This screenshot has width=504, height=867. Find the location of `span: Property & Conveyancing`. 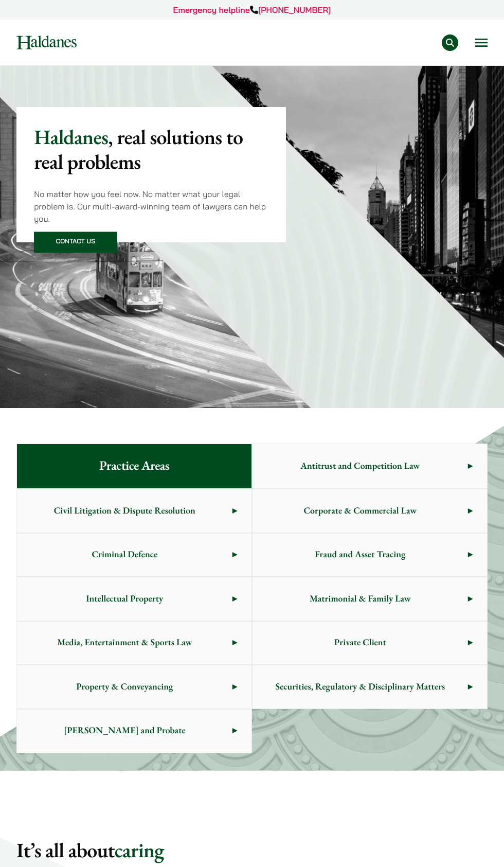

span: Property & Conveyancing is located at coordinates (125, 687).